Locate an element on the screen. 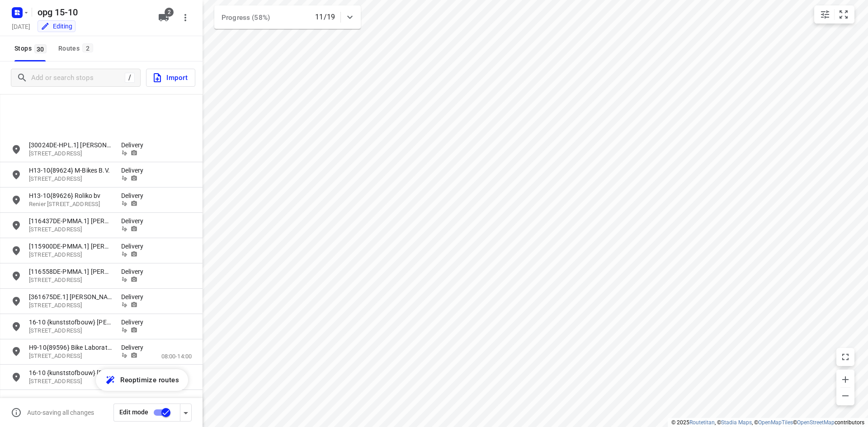  a: Import is located at coordinates (167, 78).